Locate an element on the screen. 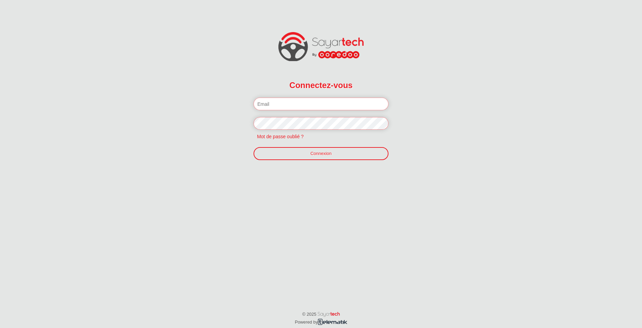  img: telematik.png is located at coordinates (333, 321).